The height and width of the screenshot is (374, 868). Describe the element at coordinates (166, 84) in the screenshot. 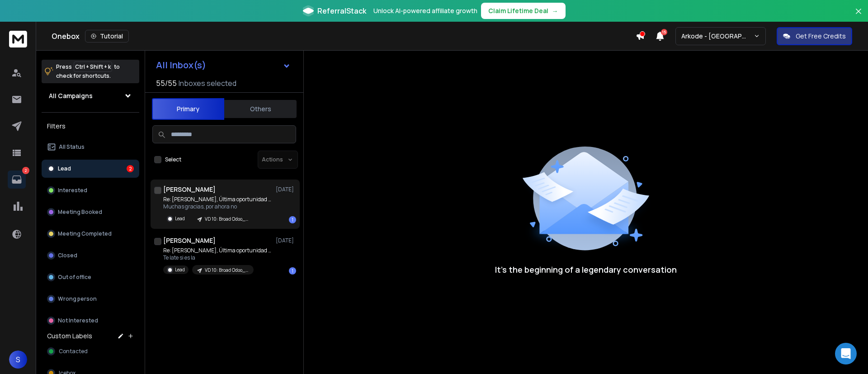

I see `span: 55 / 55` at that location.